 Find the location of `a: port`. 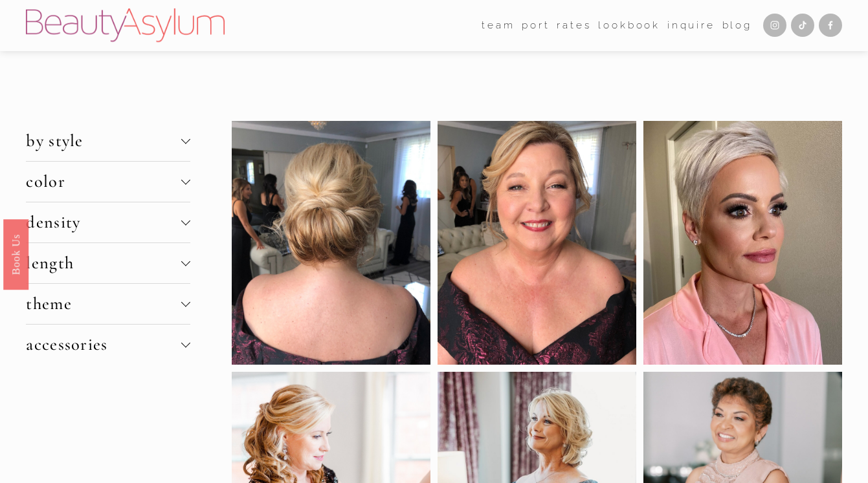

a: port is located at coordinates (535, 25).